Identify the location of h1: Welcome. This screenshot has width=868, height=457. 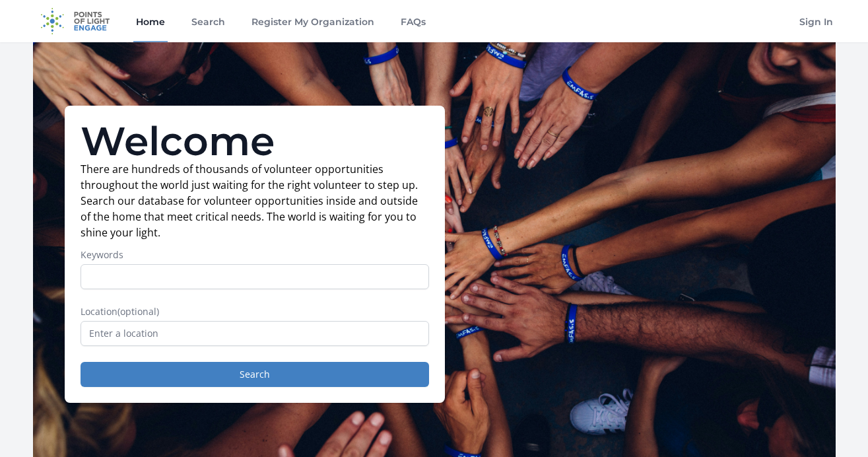
(255, 142).